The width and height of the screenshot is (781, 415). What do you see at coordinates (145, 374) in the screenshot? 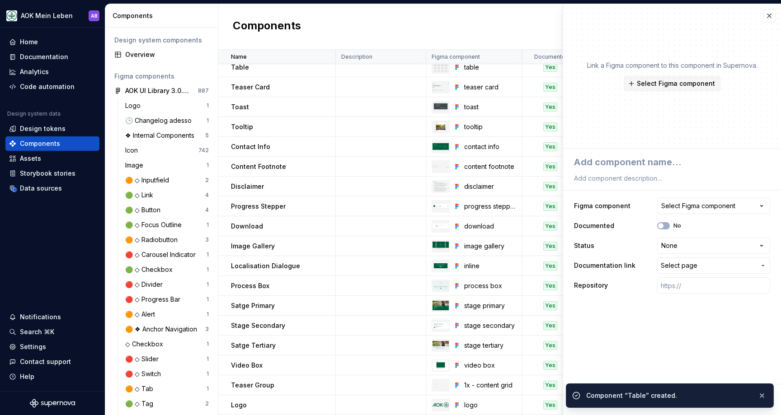
I see `div: 🔴 ◇ Switch` at bounding box center [145, 374].